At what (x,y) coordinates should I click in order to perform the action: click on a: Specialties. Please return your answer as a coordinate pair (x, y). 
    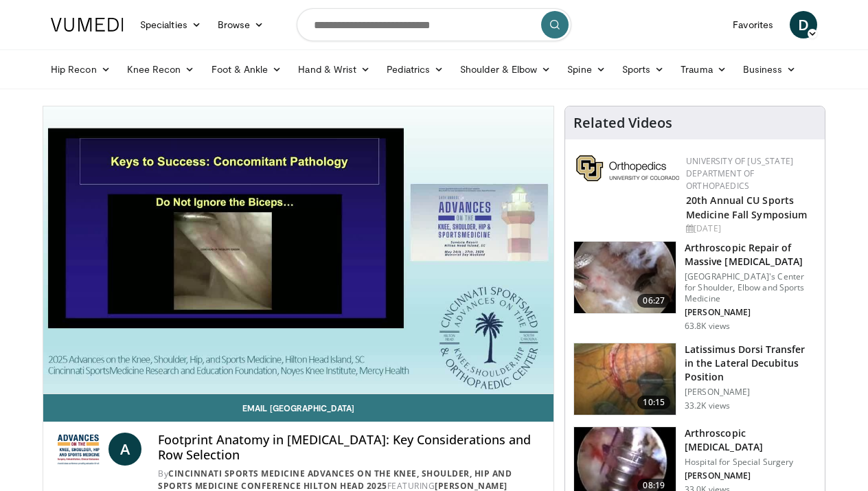
    Looking at the image, I should click on (170, 25).